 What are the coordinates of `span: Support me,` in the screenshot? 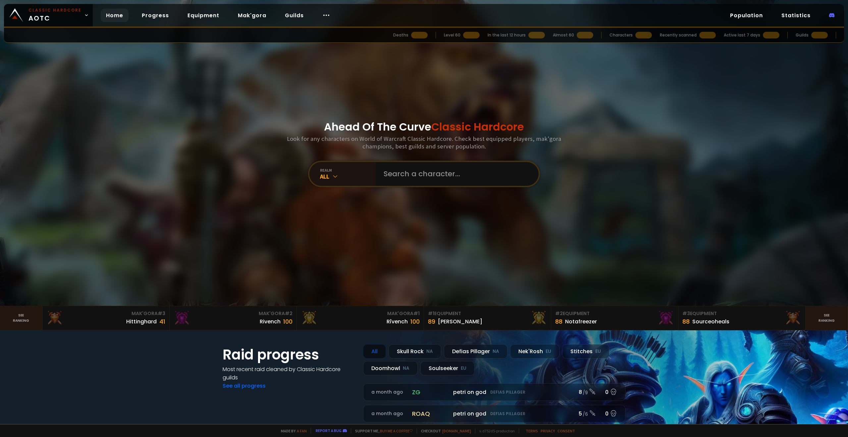 It's located at (382, 431).